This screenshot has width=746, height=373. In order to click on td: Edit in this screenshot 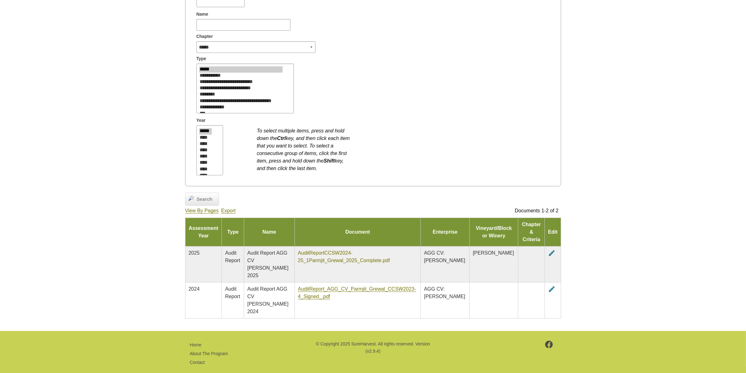, I will do `click(552, 232)`.